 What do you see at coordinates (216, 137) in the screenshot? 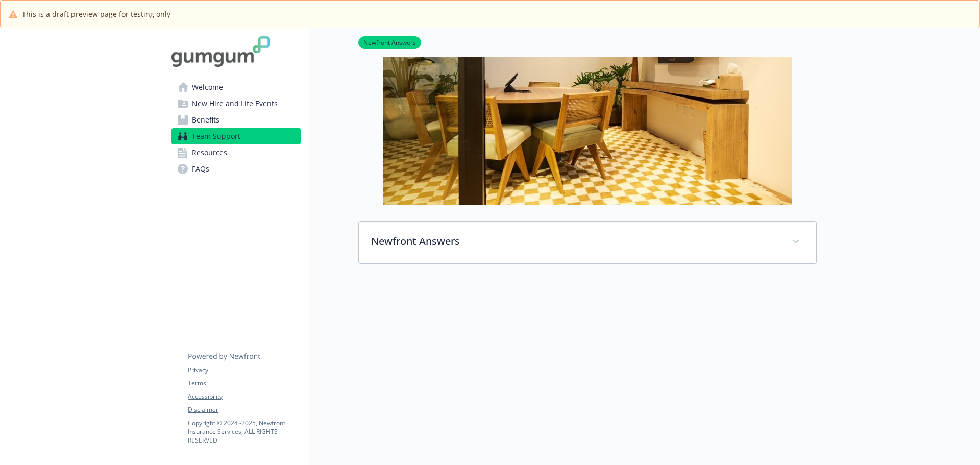
I see `span: Team Support` at bounding box center [216, 137].